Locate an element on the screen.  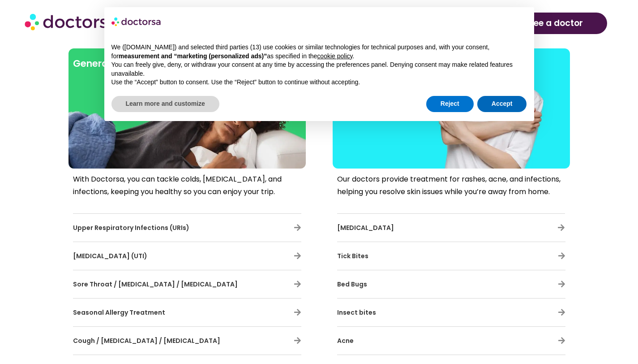
p: You can freely give, deny, or withdraw your consent at any time by accessing the preferences pane... is located at coordinates (319, 69).